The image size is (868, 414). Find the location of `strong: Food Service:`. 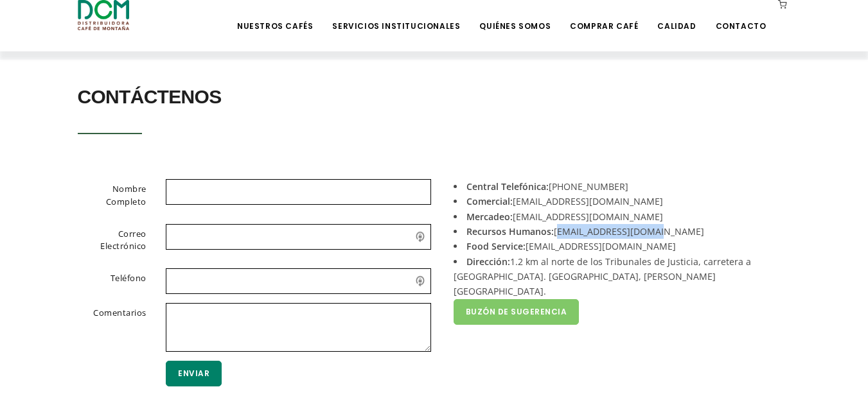

strong: Food Service: is located at coordinates (496, 246).